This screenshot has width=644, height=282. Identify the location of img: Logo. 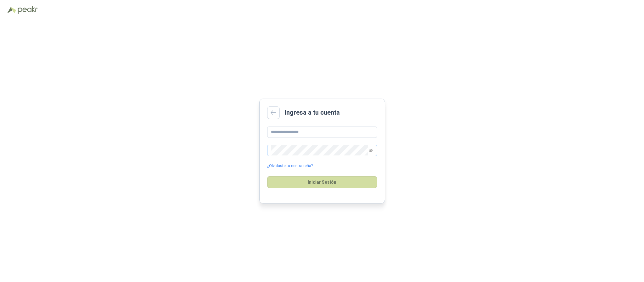
(12, 10).